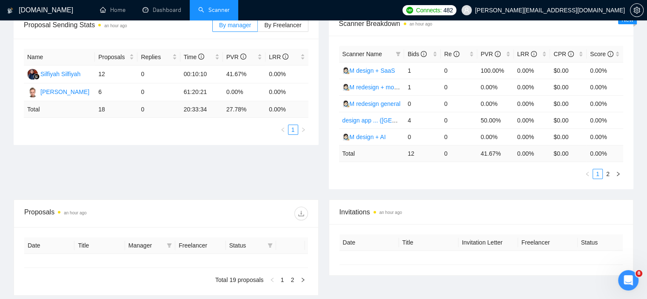 This screenshot has width=647, height=299. What do you see at coordinates (99, 245) in the screenshot?
I see `th: Title` at bounding box center [99, 245].